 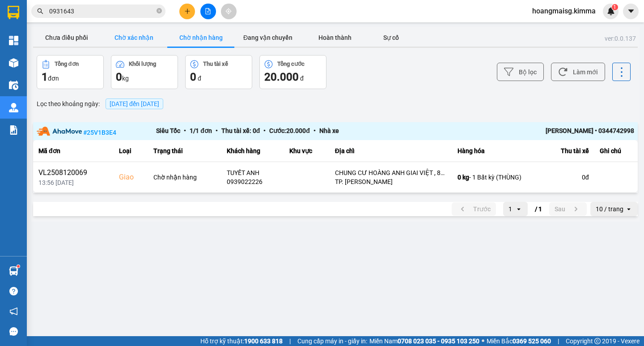 I want to click on button: plus, so click(x=187, y=11).